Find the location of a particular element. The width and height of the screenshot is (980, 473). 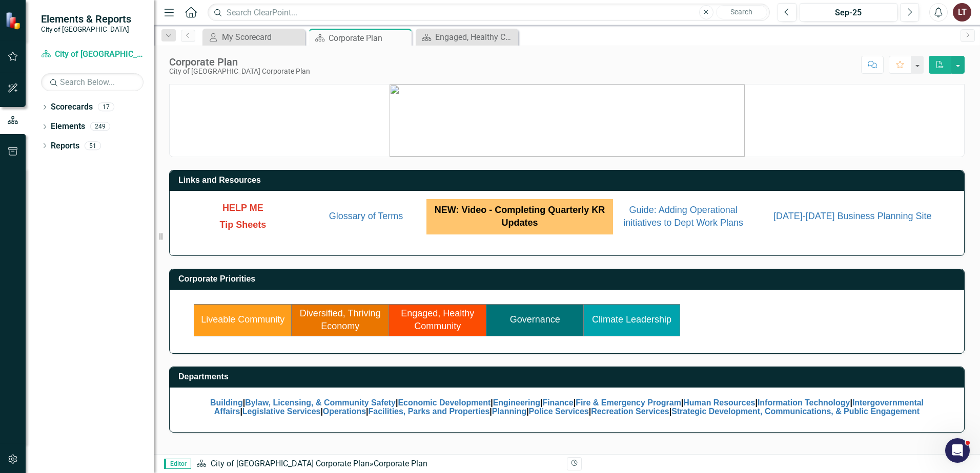

input: Search Below... is located at coordinates (92, 82).